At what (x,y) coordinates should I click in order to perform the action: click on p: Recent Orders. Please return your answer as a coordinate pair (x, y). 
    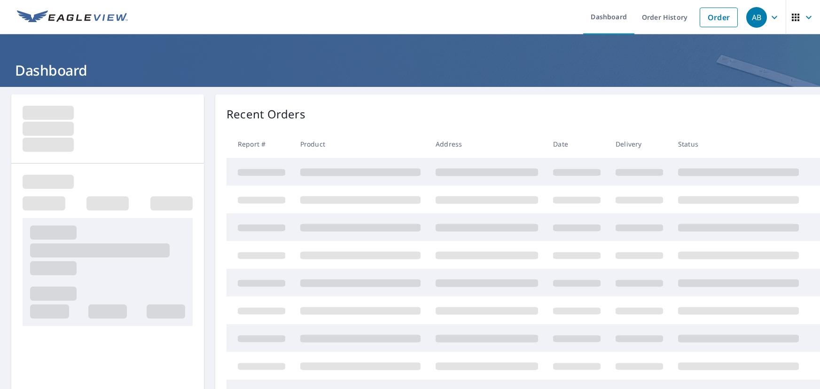
    Looking at the image, I should click on (266, 114).